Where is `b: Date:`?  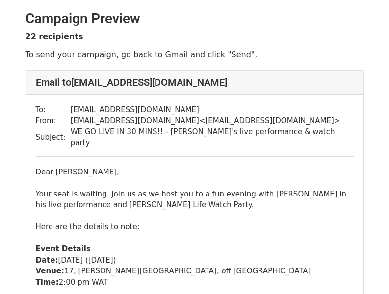
b: Date: is located at coordinates (47, 260).